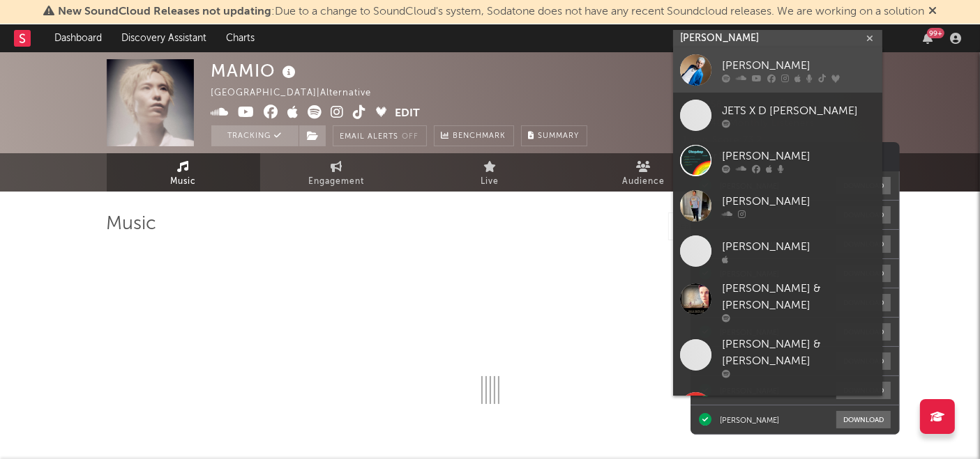 The width and height of the screenshot is (980, 459). Describe the element at coordinates (255, 70) in the screenshot. I see `div: MAMIO` at that location.